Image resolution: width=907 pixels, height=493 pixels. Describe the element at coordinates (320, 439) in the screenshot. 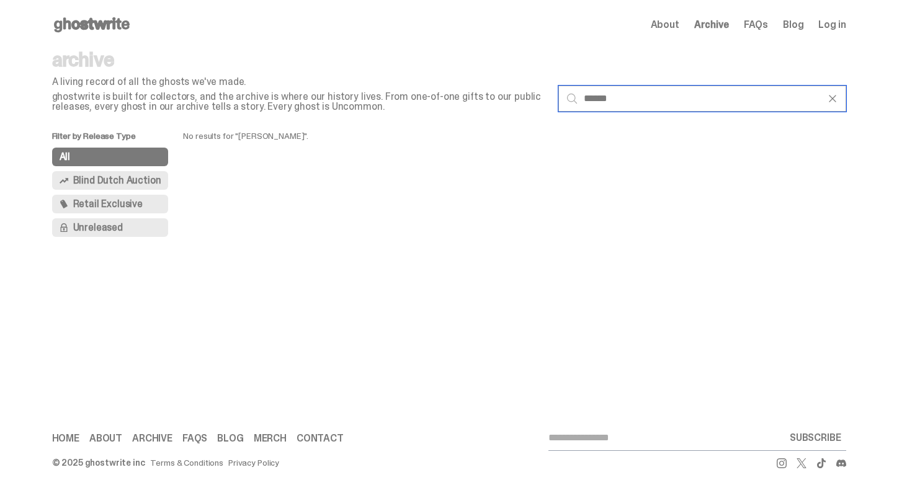

I see `a: Contact` at that location.